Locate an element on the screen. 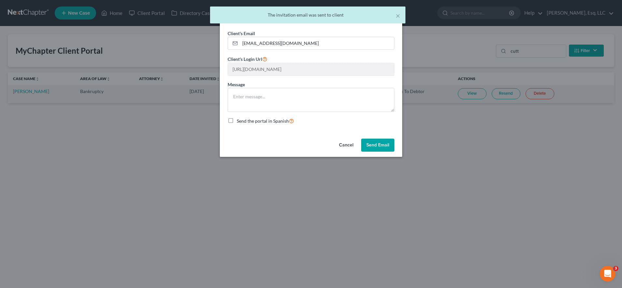 The width and height of the screenshot is (622, 288). span: Send the portal in Spanish is located at coordinates (263, 121).